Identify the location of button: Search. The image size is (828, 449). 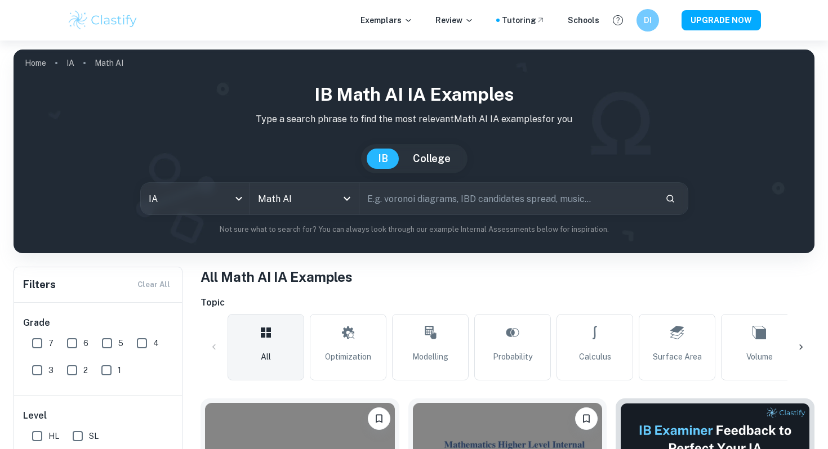
(670, 199).